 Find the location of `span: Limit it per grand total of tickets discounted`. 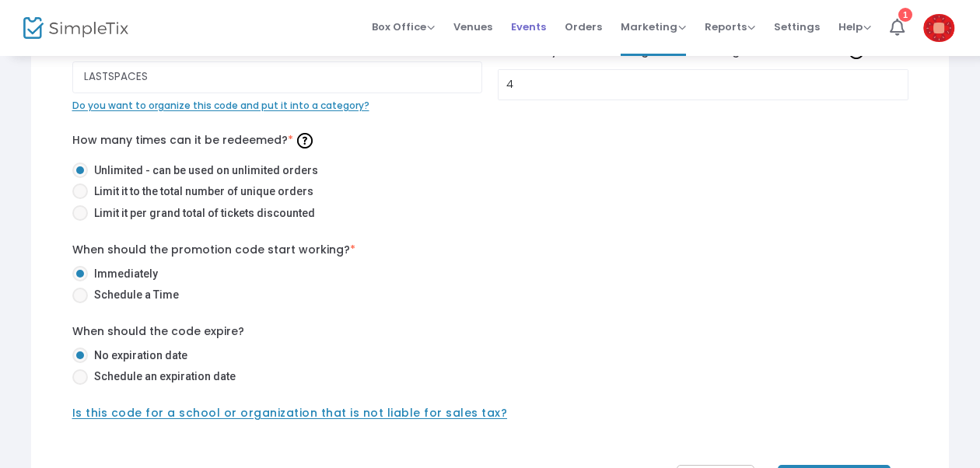

span: Limit it per grand total of tickets discounted is located at coordinates (201, 213).